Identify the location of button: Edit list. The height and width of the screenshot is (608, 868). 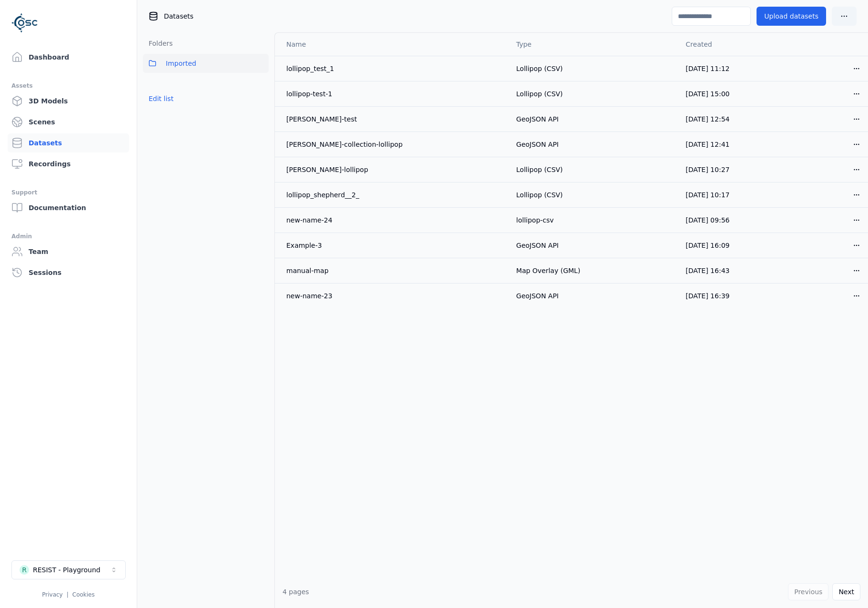
(161, 99).